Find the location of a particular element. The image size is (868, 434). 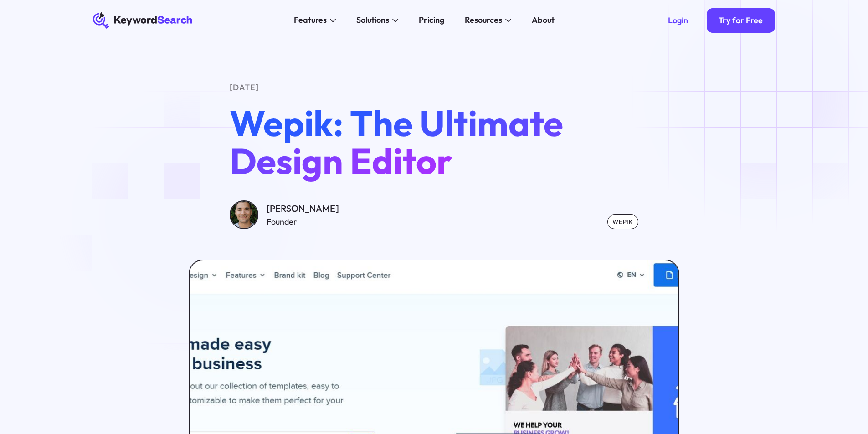

a: Pricing is located at coordinates (431, 21).